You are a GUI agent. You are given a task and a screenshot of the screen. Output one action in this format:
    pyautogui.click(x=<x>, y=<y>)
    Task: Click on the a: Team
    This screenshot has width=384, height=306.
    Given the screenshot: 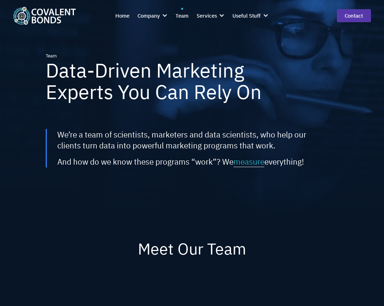 What is the action you would take?
    pyautogui.click(x=182, y=15)
    